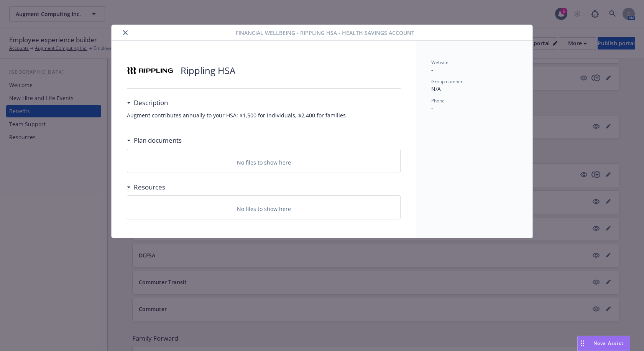  I want to click on button: Nova Assist, so click(604, 343).